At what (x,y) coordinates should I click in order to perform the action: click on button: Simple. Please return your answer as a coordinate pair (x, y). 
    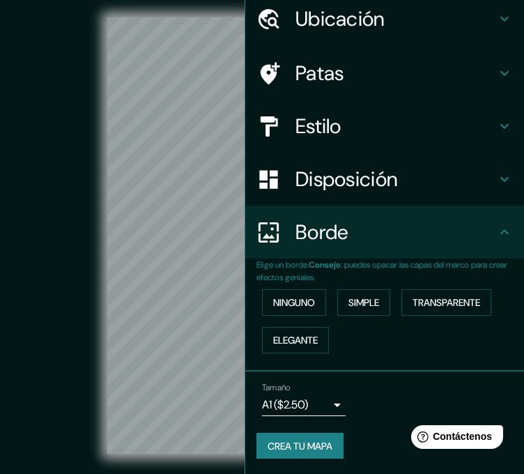
    Looking at the image, I should click on (364, 303).